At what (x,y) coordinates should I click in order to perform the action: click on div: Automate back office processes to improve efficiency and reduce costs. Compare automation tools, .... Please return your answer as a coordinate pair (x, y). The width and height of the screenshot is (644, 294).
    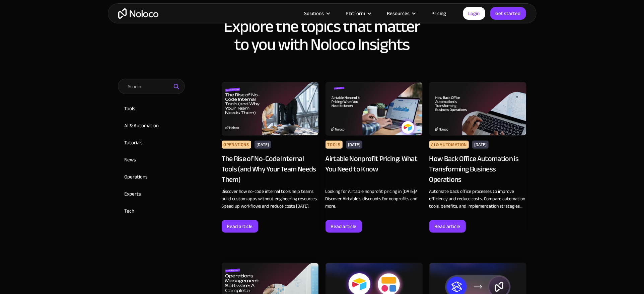
    Looking at the image, I should click on (478, 199).